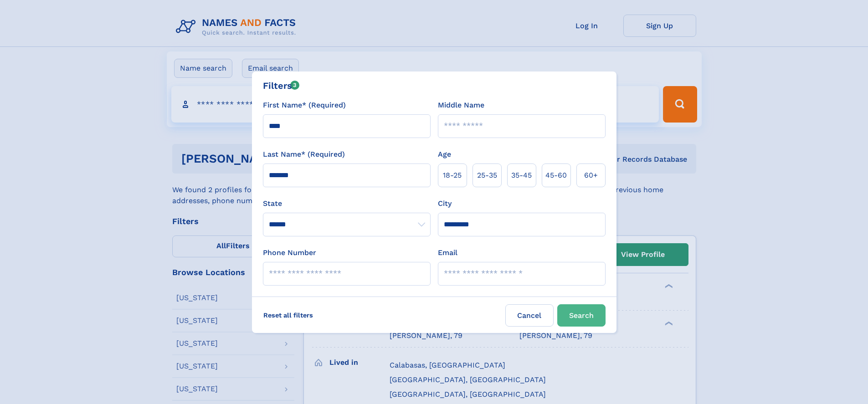 The width and height of the screenshot is (868, 404). I want to click on span: 35‑45, so click(521, 175).